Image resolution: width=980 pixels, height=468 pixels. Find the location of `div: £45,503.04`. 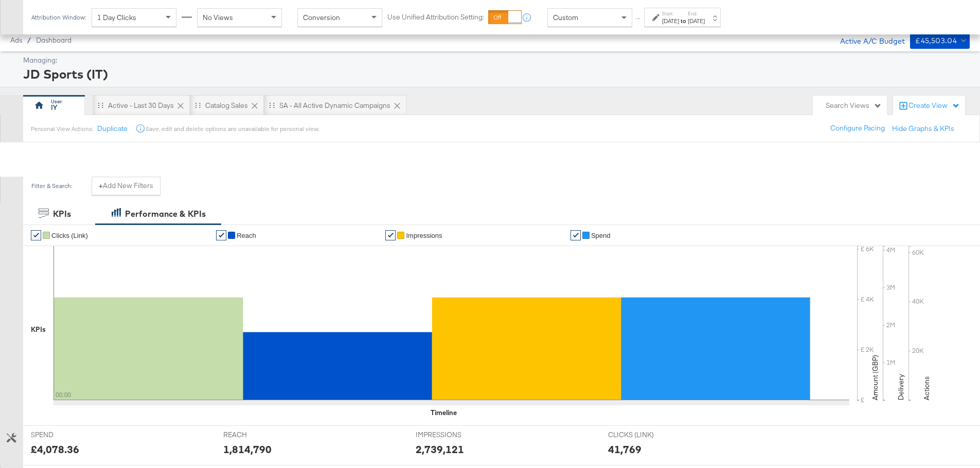

div: £45,503.04 is located at coordinates (935, 41).